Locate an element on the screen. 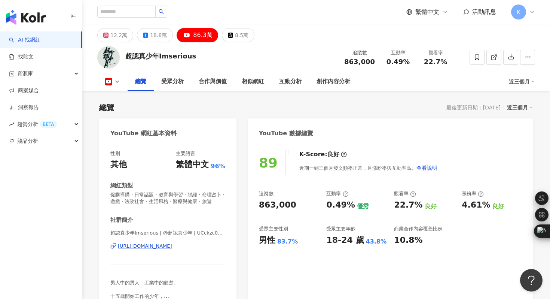  span: 促購導購 · 日常話題 · 教育與學習 · 財經 · 命理占卜 · 遊戲 · 法政社會 · 生活風格 · 醫療與健康 · 旅遊 is located at coordinates (168, 198).